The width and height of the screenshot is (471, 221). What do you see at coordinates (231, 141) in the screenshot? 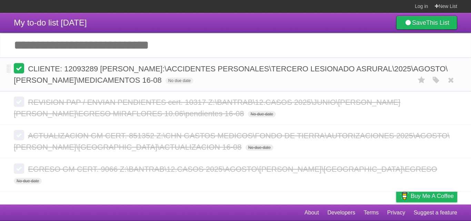
I see `span: ACTUALIZACION GM CERT. 851352 Z:\CHN GASTOS MEDICOS\FONDO DE TIERRA\AUTORIZACIONES 2025\AGOSTO\[P...` at bounding box center [231, 141].